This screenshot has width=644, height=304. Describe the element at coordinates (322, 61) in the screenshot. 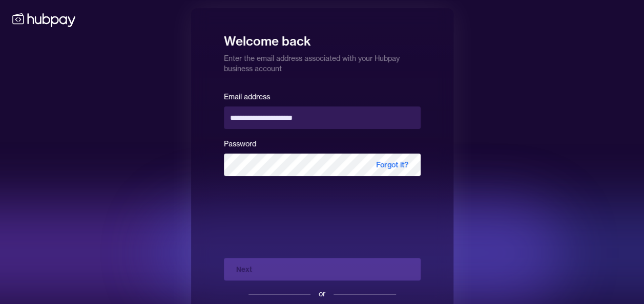

I see `p: Enter the email address associated with your Hubpay business account` at that location.